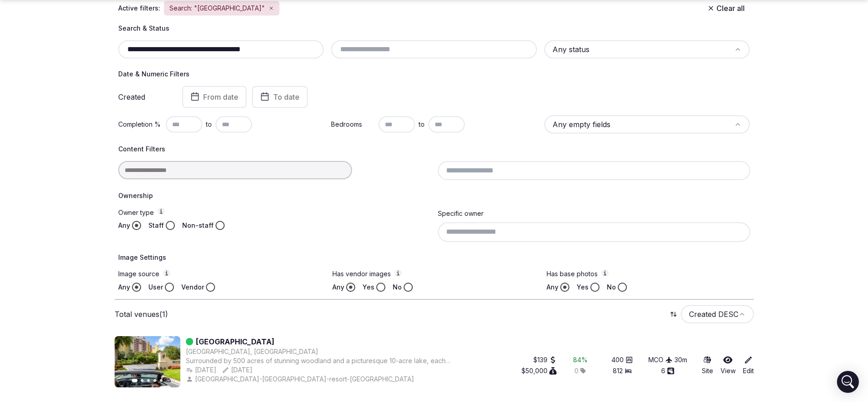  Describe the element at coordinates (286, 97) in the screenshot. I see `span: To date` at that location.